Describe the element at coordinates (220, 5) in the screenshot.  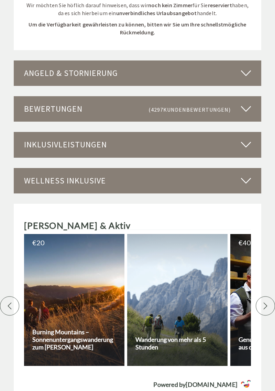
I see `strong: reserviert` at that location.